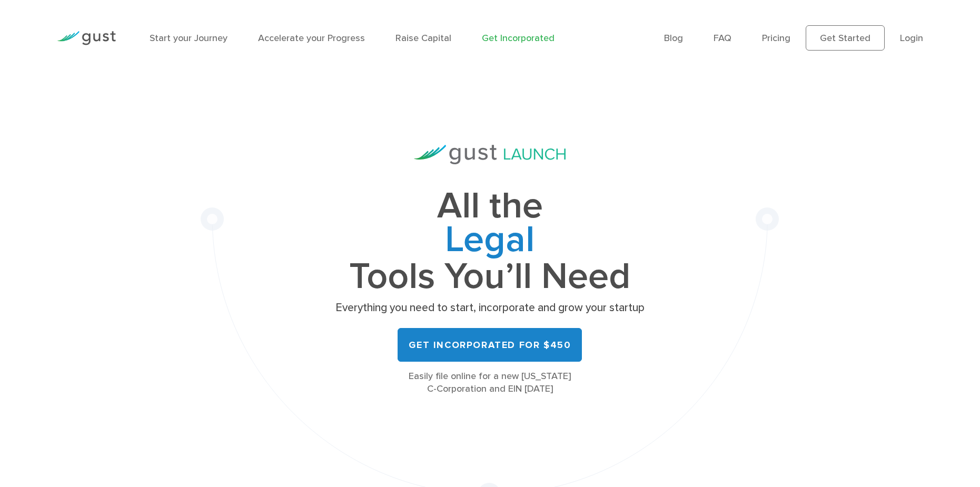 This screenshot has width=980, height=487. What do you see at coordinates (86, 38) in the screenshot?
I see `img: Gust Logo` at bounding box center [86, 38].